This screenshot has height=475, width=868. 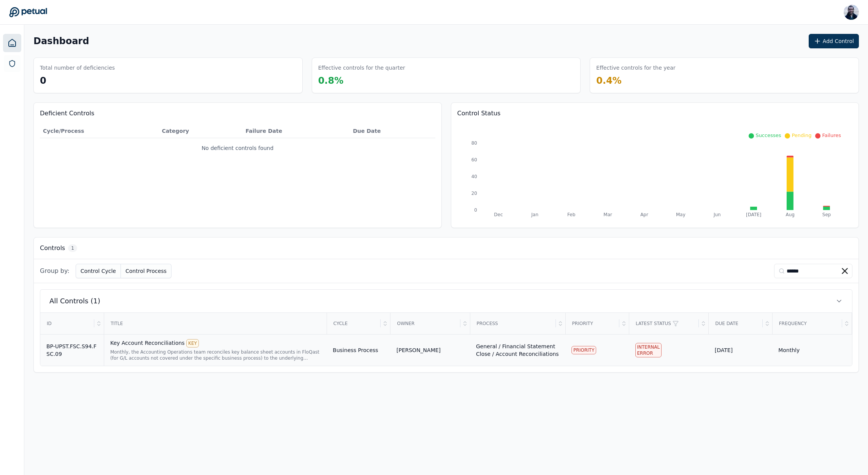 I want to click on th: Failure Date, so click(x=296, y=131).